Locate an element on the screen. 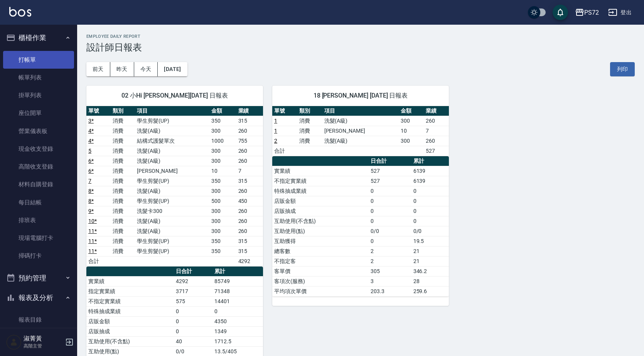 Image resolution: width=644 pixels, height=356 pixels. td: 特殊抽成業績 is located at coordinates (130, 311).